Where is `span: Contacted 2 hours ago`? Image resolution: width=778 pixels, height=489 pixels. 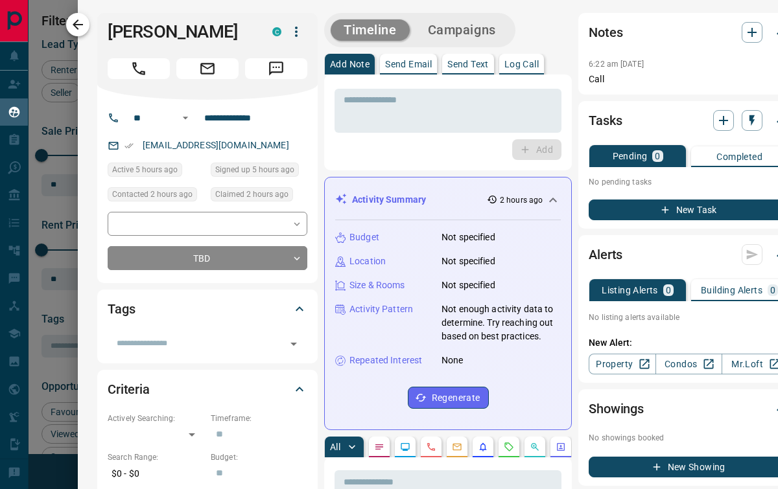
span: Contacted 2 hours ago is located at coordinates (152, 194).